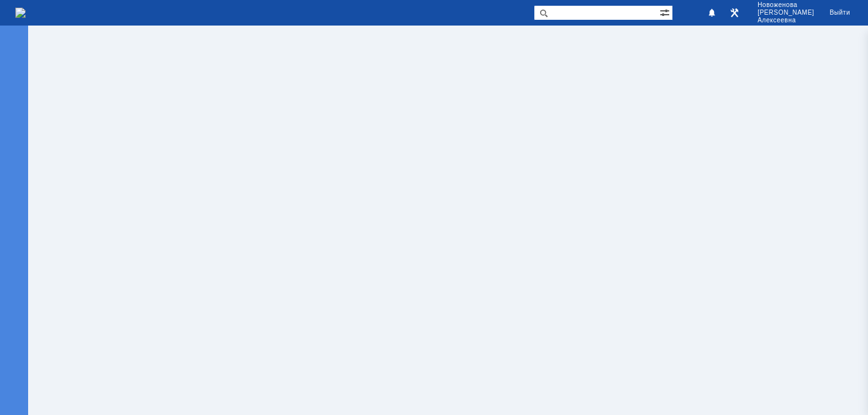  Describe the element at coordinates (20, 13) in the screenshot. I see `img: logo` at that location.